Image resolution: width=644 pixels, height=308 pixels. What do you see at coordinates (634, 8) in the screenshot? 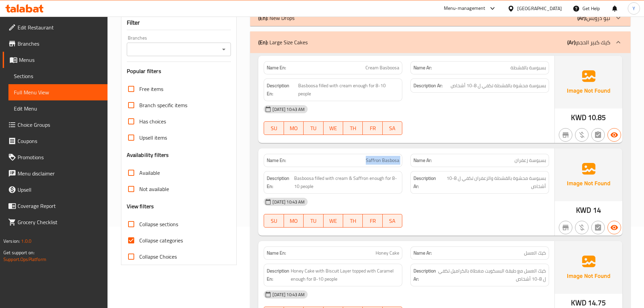
I see `span: Y` at bounding box center [634, 8].